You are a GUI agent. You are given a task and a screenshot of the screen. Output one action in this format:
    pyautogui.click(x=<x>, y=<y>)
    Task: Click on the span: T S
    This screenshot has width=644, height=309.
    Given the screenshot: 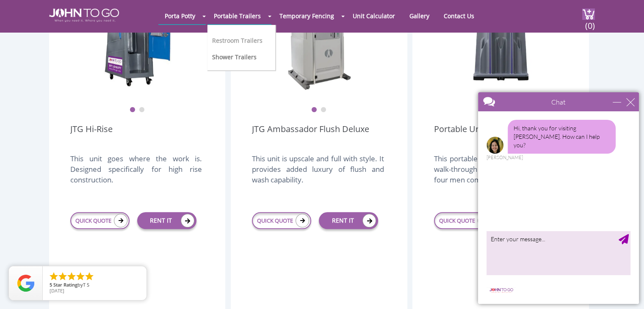 What is the action you would take?
    pyautogui.click(x=85, y=285)
    